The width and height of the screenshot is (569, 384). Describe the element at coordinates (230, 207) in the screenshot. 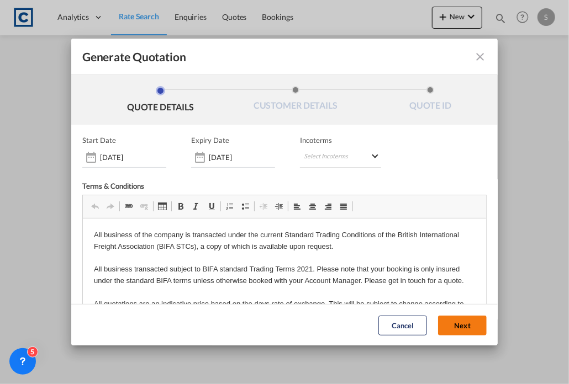

I see `a: Insert/Remove Numbered List` at that location.